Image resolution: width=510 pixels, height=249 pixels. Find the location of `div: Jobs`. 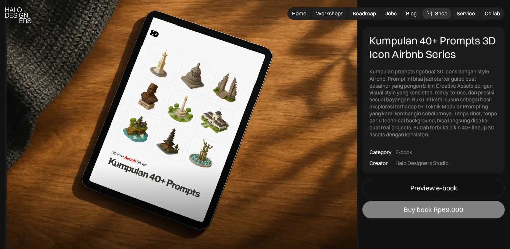

div: Jobs is located at coordinates (391, 13).